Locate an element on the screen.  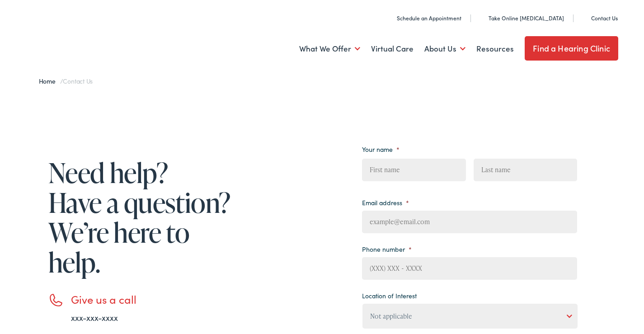
input: Last name is located at coordinates (525, 170).